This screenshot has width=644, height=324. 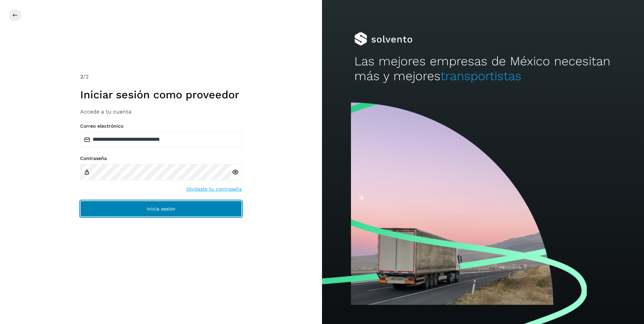 I want to click on label: Contraseña, so click(x=161, y=159).